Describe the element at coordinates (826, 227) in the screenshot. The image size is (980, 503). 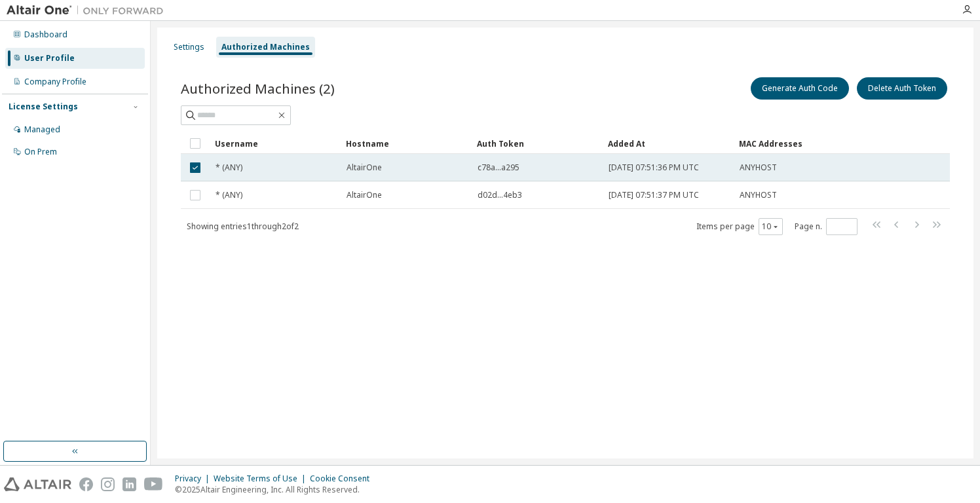
I see `span: Page n.` at that location.